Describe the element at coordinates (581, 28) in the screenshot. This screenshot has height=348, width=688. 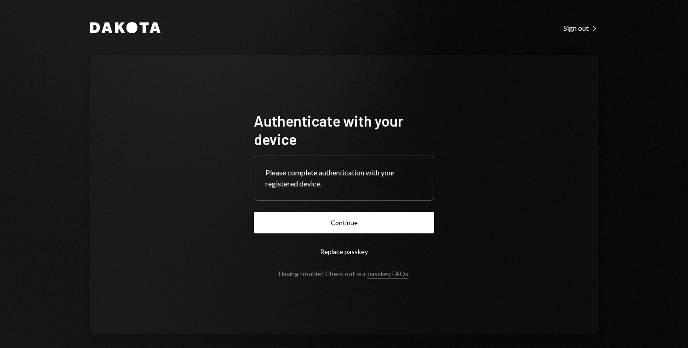
I see `div: Sign out` at that location.